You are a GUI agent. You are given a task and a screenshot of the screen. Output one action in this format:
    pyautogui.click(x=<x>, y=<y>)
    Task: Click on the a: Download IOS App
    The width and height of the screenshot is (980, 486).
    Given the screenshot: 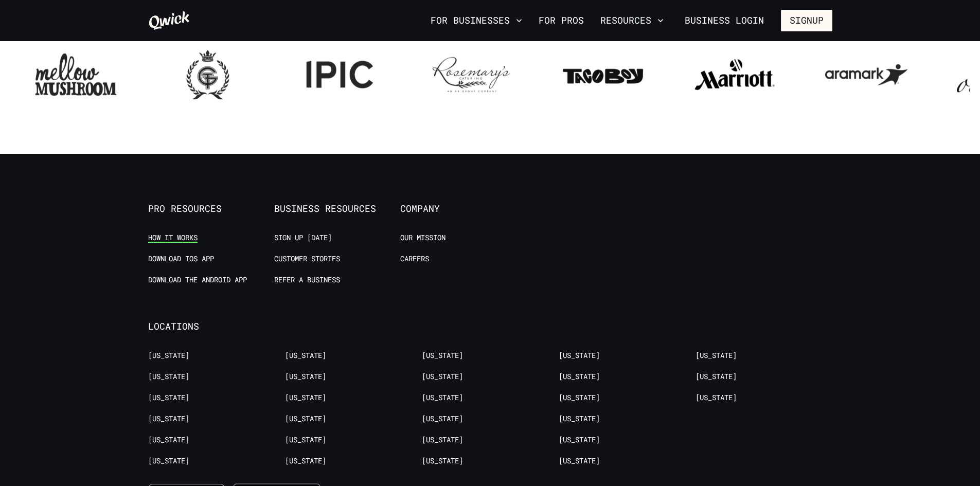 What is the action you would take?
    pyautogui.click(x=181, y=259)
    